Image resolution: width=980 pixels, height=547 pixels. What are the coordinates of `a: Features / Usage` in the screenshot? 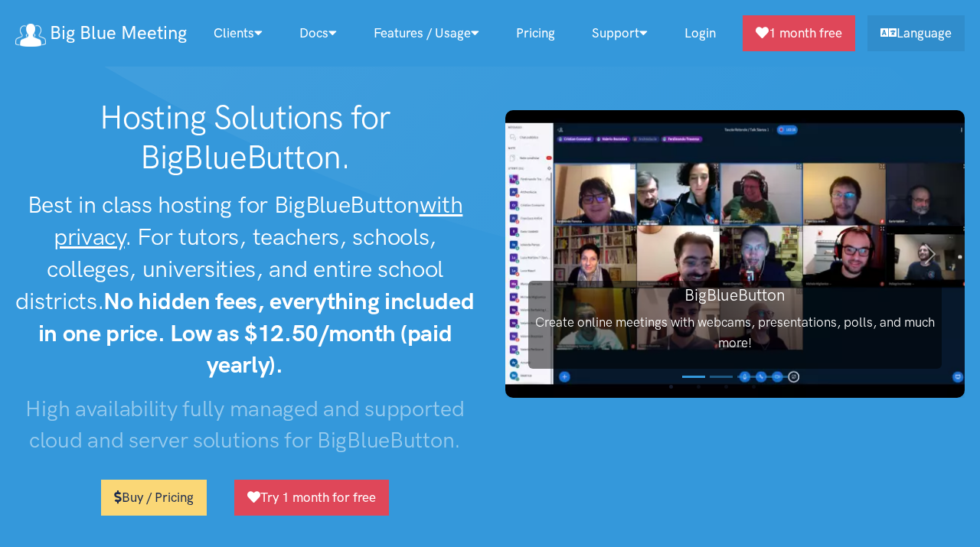 It's located at (426, 33).